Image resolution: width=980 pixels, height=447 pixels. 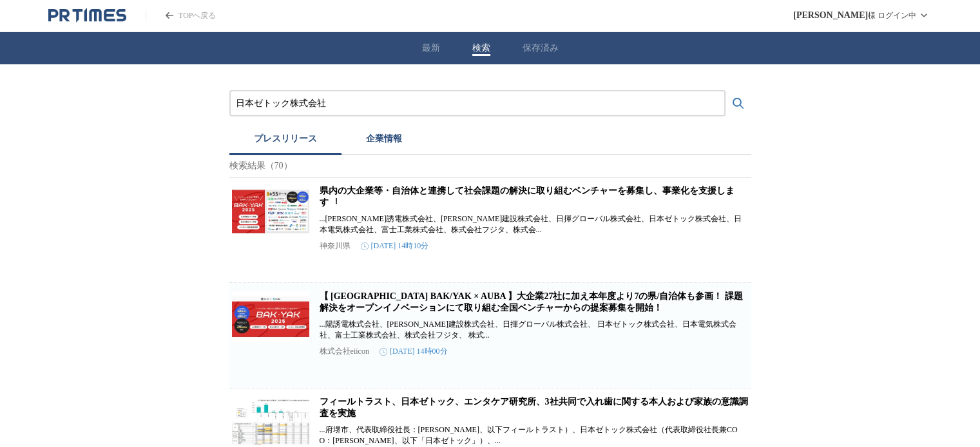 What do you see at coordinates (286, 141) in the screenshot?
I see `button: プレスリリース` at bounding box center [286, 141].